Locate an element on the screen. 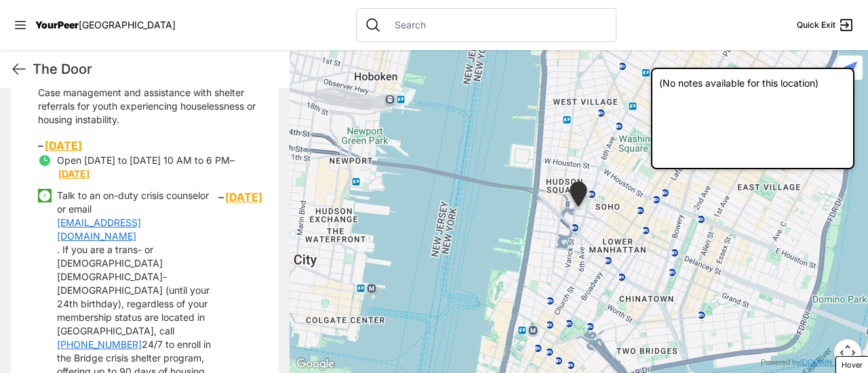 The height and width of the screenshot is (373, 868). img: Google is located at coordinates (316, 365).